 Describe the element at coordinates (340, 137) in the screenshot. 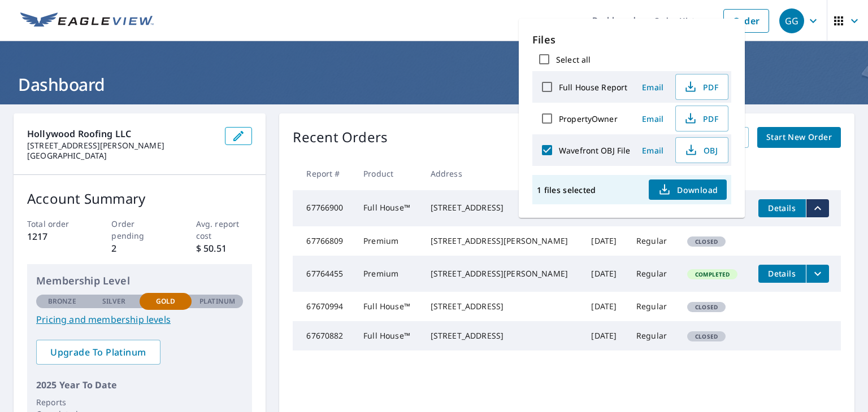

I see `p: Recent Orders` at that location.